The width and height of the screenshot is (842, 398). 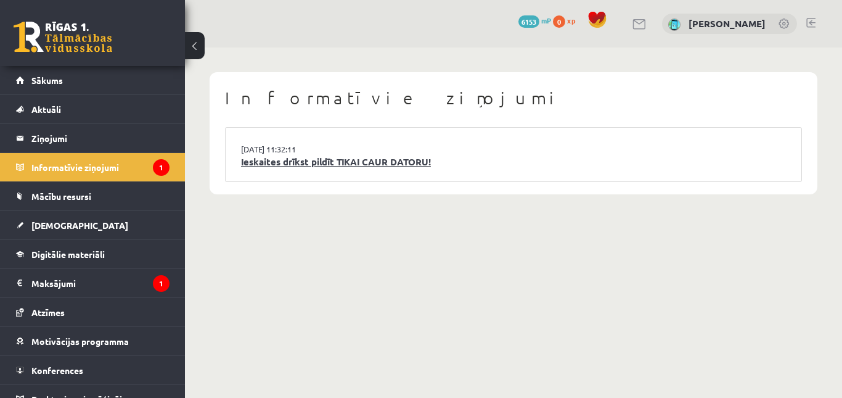 What do you see at coordinates (92, 196) in the screenshot?
I see `a: Mācību resursi` at bounding box center [92, 196].